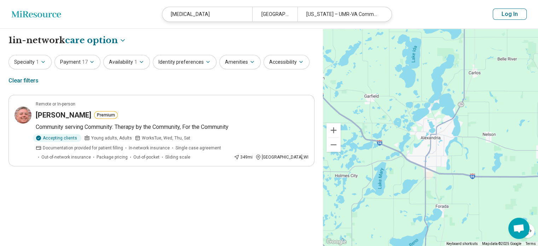  I want to click on span: In-network insurance, so click(149, 148).